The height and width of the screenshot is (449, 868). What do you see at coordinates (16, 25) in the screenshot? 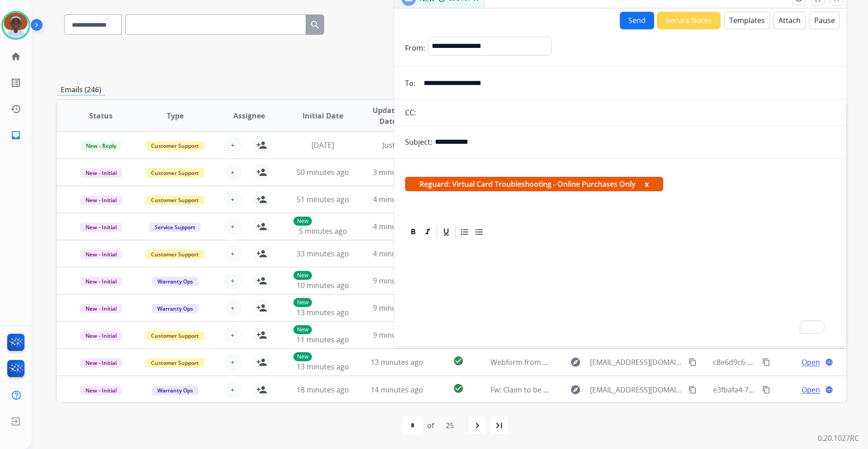
I see `img: avatar` at bounding box center [16, 25].